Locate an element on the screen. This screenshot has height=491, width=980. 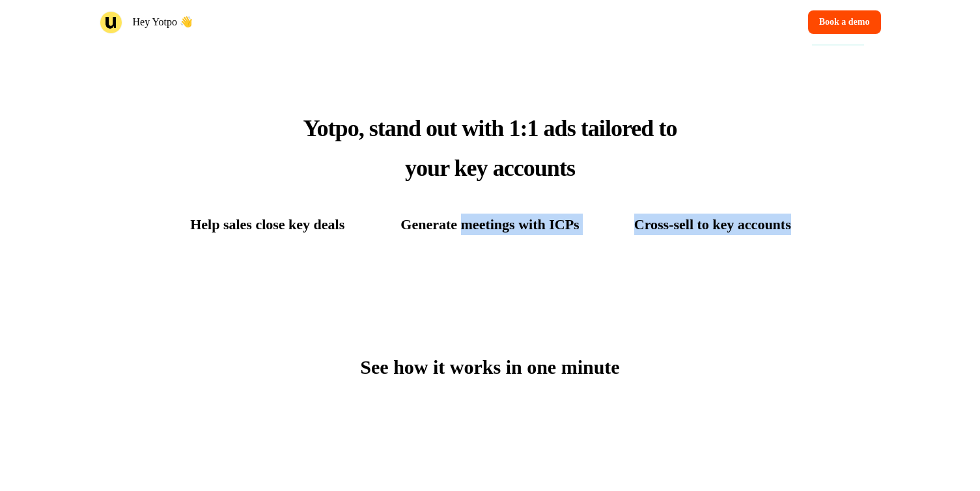
span: Help sales close key deals is located at coordinates (267, 224).